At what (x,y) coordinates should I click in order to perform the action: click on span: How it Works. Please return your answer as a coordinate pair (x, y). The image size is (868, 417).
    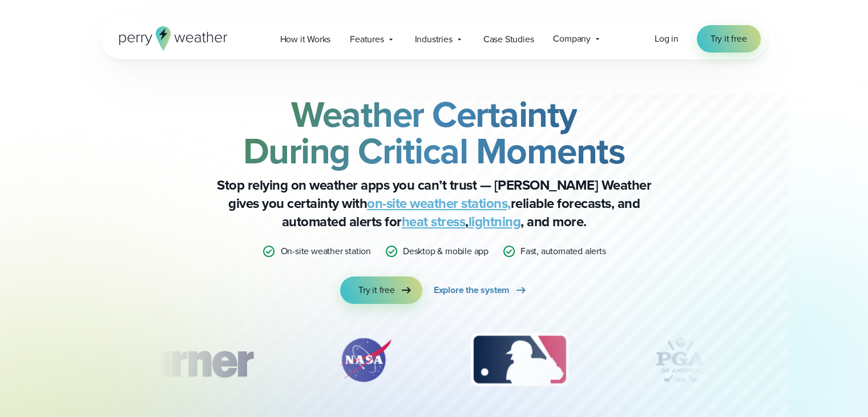
    Looking at the image, I should click on (305, 39).